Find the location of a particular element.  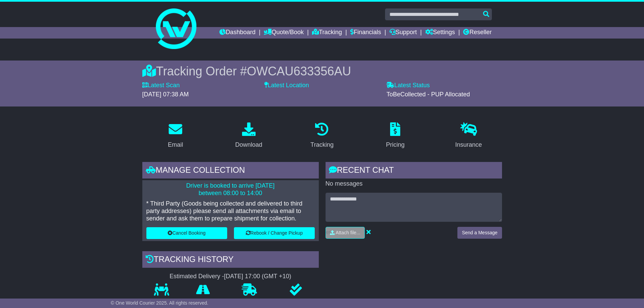

label: Latest Scan is located at coordinates (161, 86).